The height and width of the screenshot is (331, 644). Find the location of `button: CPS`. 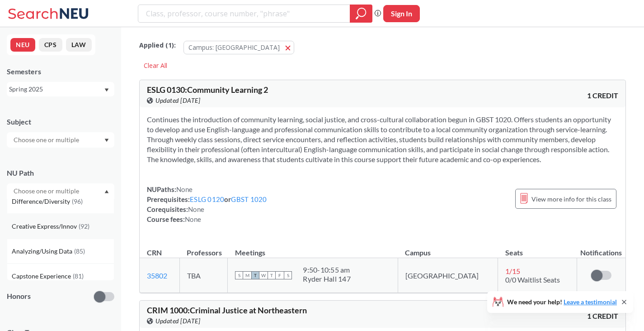

button: CPS is located at coordinates (51, 45).